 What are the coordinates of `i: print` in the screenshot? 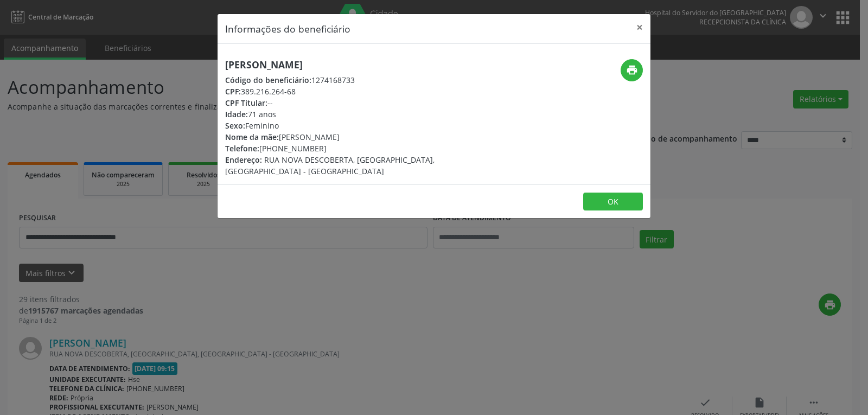 It's located at (632, 70).